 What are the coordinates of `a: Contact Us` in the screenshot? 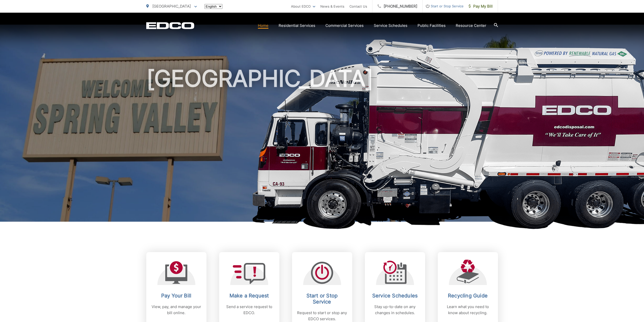 It's located at (358, 6).